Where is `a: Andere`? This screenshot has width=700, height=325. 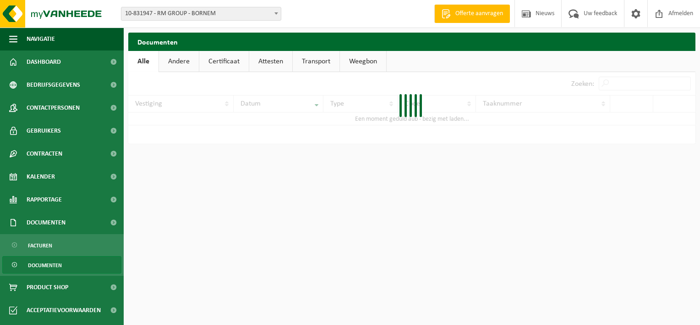 a: Andere is located at coordinates (179, 61).